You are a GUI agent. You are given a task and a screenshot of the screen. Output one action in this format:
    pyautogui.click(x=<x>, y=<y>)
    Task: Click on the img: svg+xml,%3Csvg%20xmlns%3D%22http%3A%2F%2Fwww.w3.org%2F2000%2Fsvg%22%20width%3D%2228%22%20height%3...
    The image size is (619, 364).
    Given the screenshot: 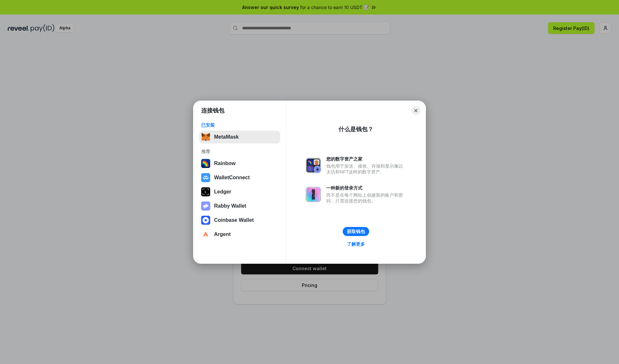 What is the action you would take?
    pyautogui.click(x=206, y=192)
    